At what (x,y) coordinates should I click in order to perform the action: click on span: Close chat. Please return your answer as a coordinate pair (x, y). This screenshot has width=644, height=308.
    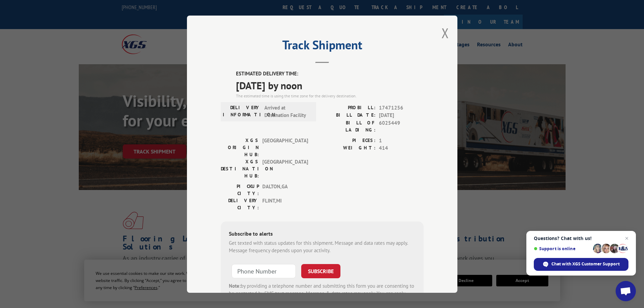
    Looking at the image, I should click on (627, 238).